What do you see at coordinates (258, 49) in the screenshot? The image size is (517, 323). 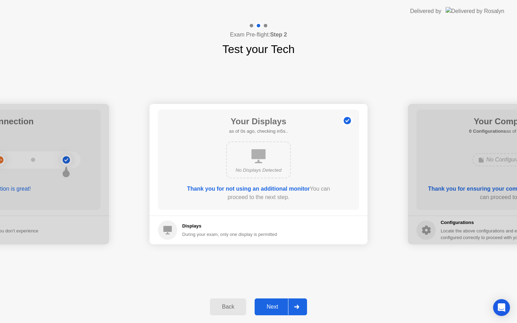 I see `h1: Test your Tech` at bounding box center [258, 49].